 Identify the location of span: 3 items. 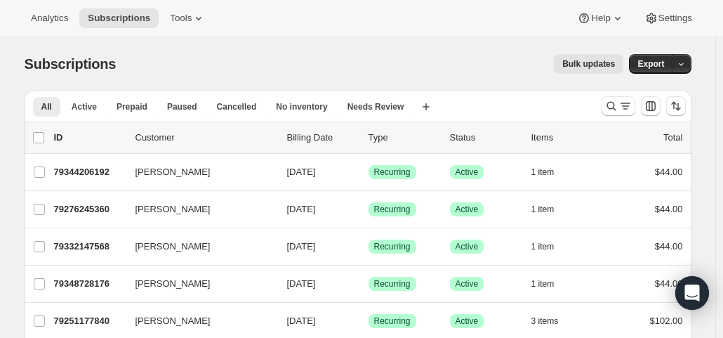
(545, 321).